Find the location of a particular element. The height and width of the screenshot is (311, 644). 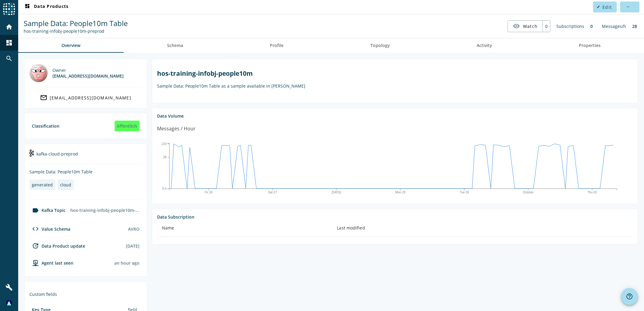

div: kafka-cloud-preprod is located at coordinates (85, 156).